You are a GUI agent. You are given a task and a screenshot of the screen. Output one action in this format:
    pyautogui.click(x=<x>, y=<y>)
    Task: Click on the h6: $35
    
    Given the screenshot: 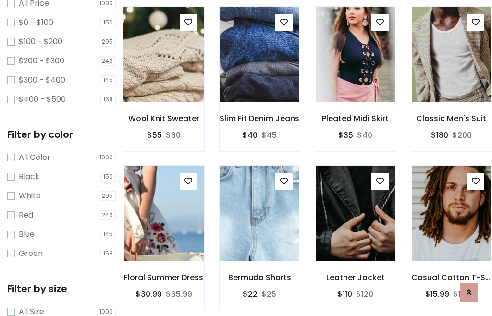 What is the action you would take?
    pyautogui.click(x=345, y=135)
    